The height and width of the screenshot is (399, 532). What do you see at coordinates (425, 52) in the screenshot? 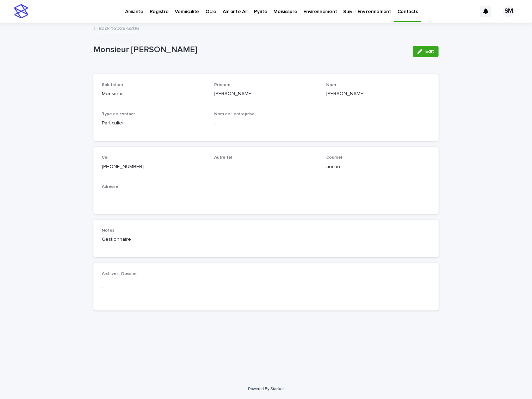
I see `button: Edit` at bounding box center [425, 52].